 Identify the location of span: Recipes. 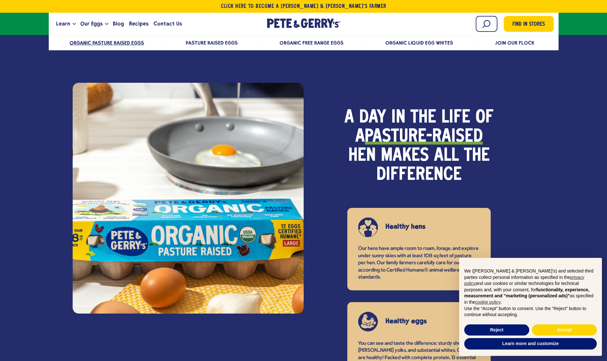
(139, 24).